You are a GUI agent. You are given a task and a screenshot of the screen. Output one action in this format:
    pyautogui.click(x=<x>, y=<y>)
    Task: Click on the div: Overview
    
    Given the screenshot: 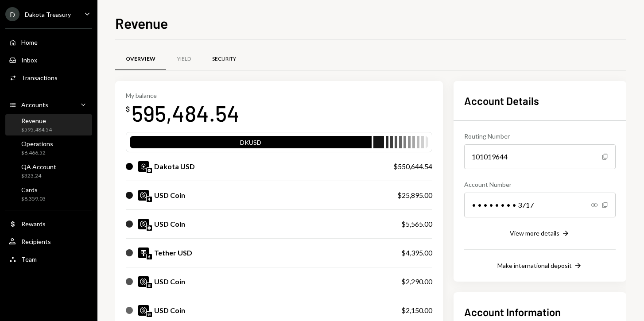 What is the action you would take?
    pyautogui.click(x=140, y=59)
    